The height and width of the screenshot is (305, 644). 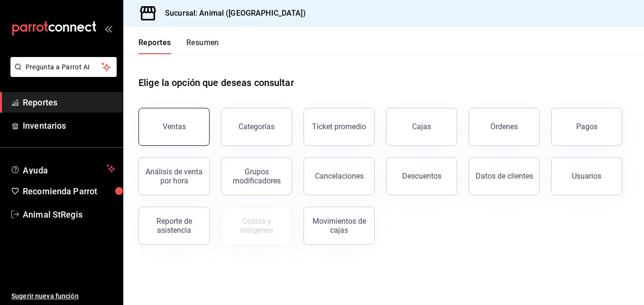 What do you see at coordinates (64, 67) in the screenshot?
I see `button: Pregunta a Parrot AI` at bounding box center [64, 67].